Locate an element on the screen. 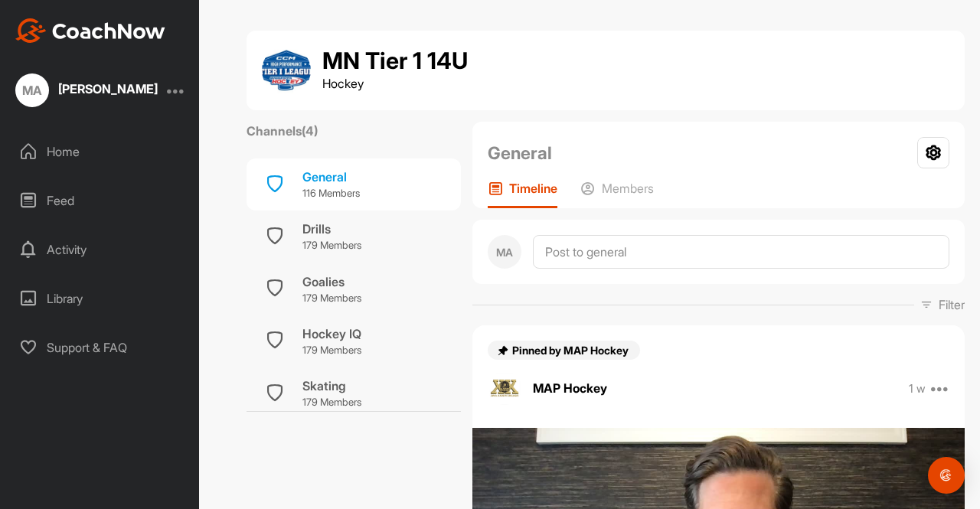 Image resolution: width=980 pixels, height=509 pixels. div: Hockey IQ is located at coordinates (332, 334).